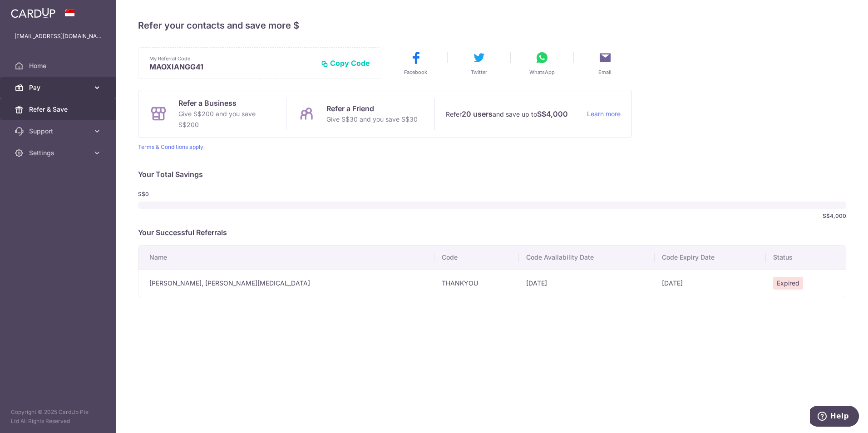 This screenshot has width=868, height=433. What do you see at coordinates (372, 108) in the screenshot?
I see `p: Refer a Friend` at bounding box center [372, 108].